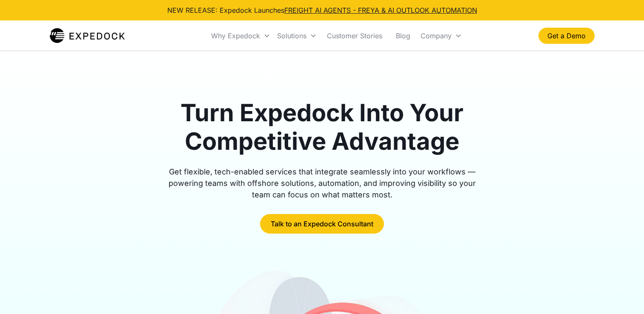  I want to click on a: Blog, so click(403, 36).